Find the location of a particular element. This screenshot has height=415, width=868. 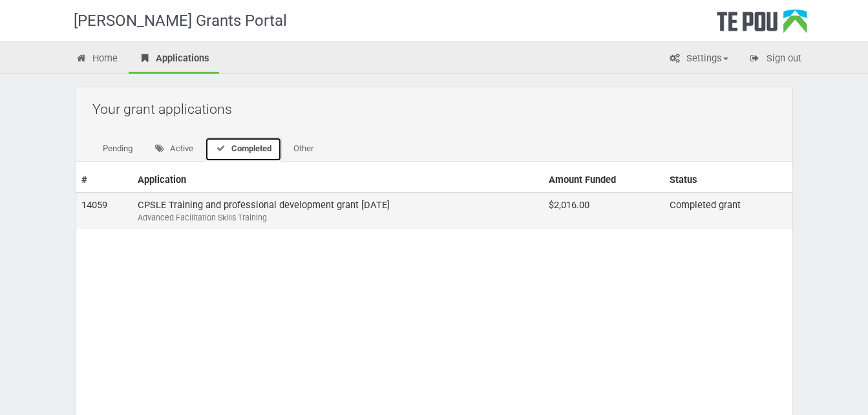

a: Settings is located at coordinates (699, 60).